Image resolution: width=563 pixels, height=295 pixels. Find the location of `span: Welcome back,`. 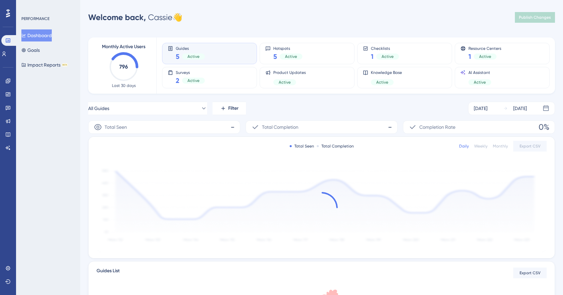

span: Welcome back, is located at coordinates (117, 17).